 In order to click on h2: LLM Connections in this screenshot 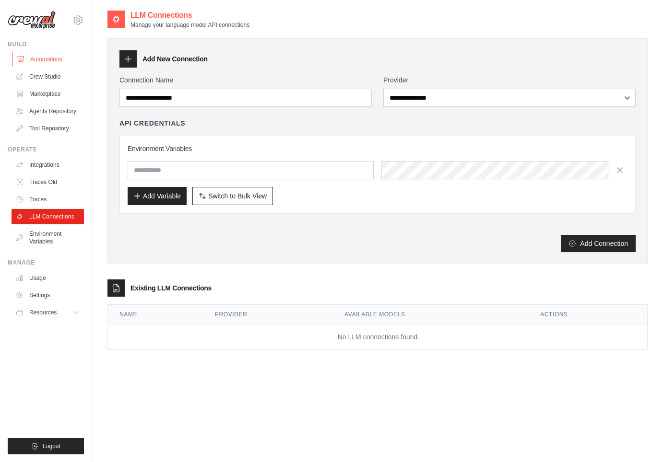, I will do `click(190, 15)`.